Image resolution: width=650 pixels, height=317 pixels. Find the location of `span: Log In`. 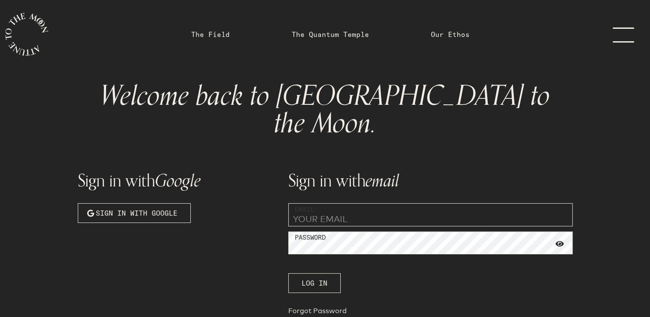

span: Log In is located at coordinates (314, 283).